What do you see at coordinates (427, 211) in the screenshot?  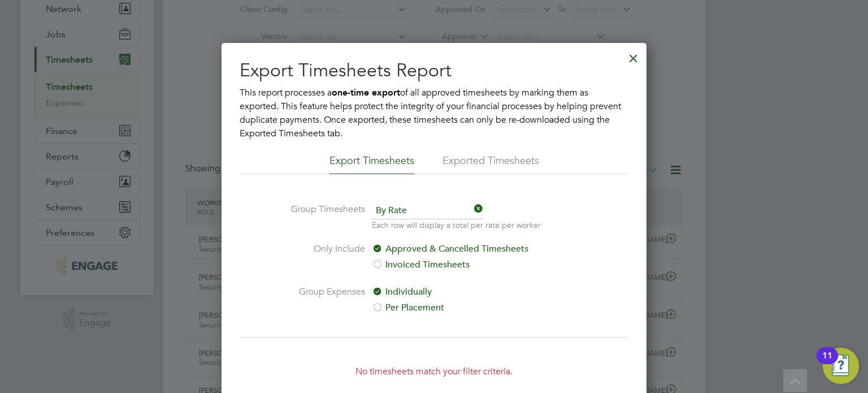 I see `span: By Rate` at bounding box center [427, 211].